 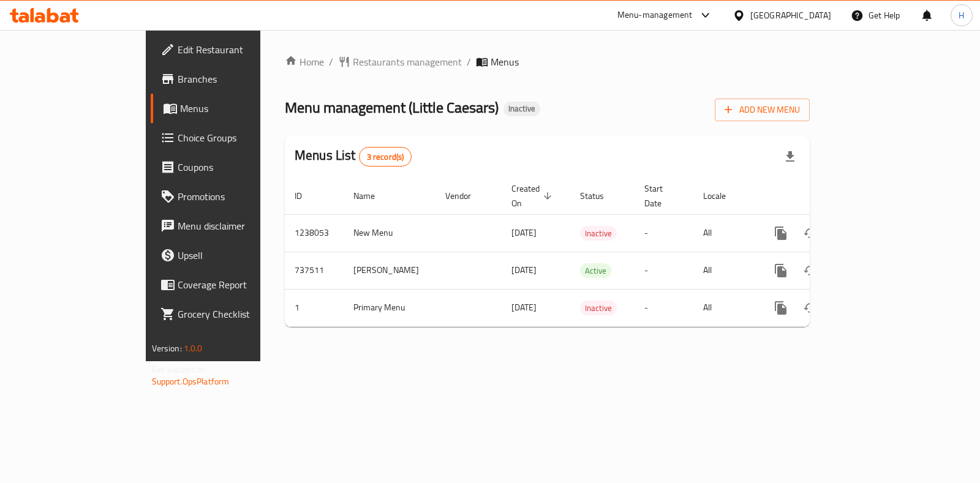 I want to click on td: 737511, so click(x=314, y=270).